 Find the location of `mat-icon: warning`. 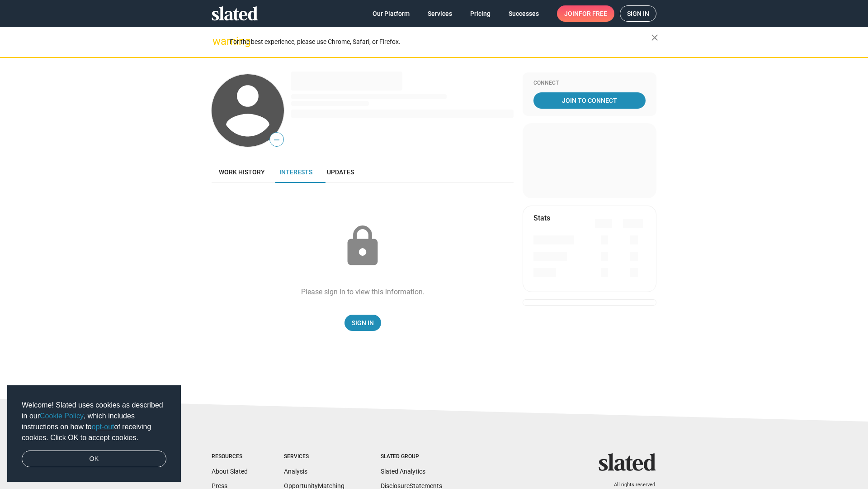

mat-icon: warning is located at coordinates (218, 41).